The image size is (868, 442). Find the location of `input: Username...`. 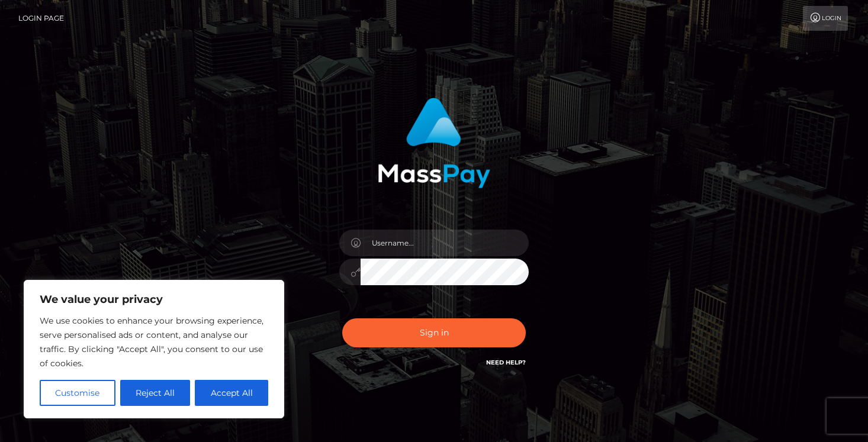

input: Username... is located at coordinates (445, 243).